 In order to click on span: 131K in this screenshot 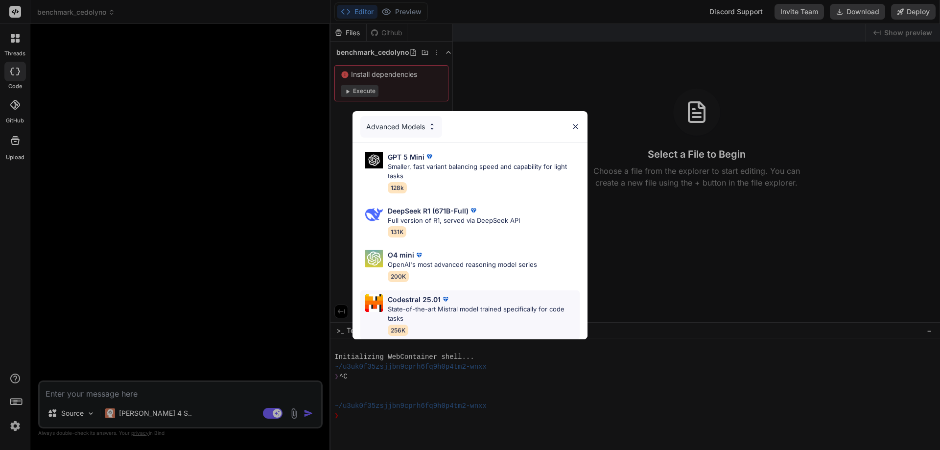, I will do `click(397, 232)`.